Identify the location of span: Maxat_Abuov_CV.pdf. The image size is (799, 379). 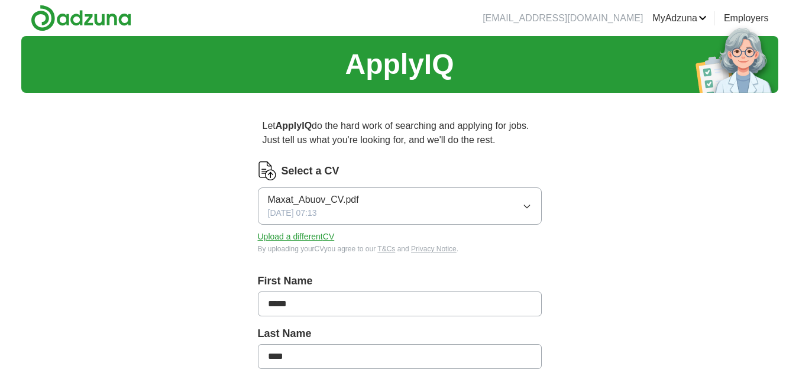
(314, 200).